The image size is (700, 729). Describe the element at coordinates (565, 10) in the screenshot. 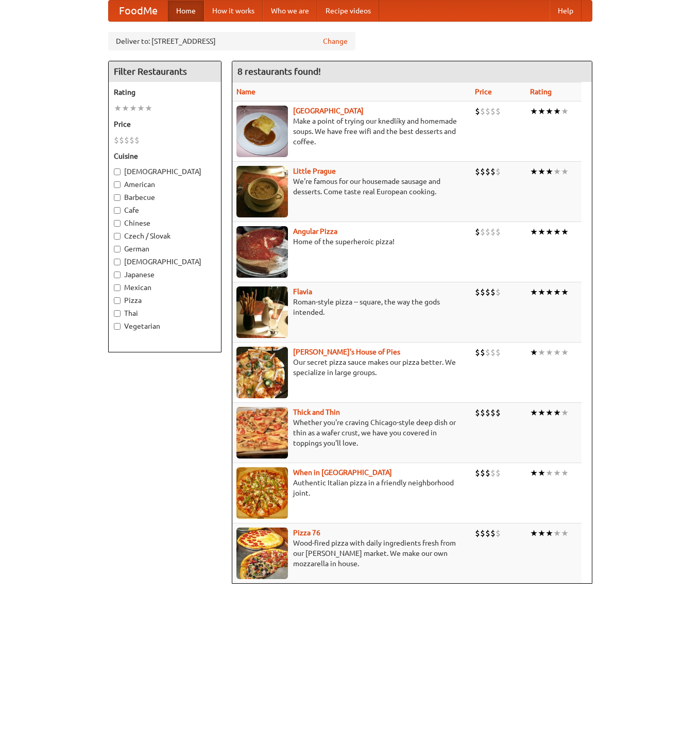

I see `a: Help` at that location.